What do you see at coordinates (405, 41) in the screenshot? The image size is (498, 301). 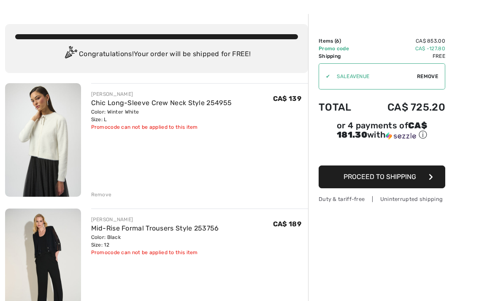 I see `td: CA$ 853.00` at bounding box center [405, 41].